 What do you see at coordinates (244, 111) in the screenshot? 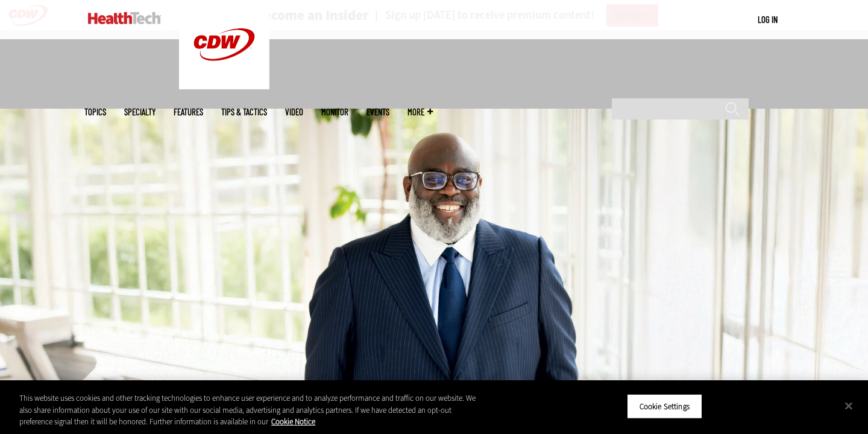
I see `a: Tips & Tactics` at bounding box center [244, 111].